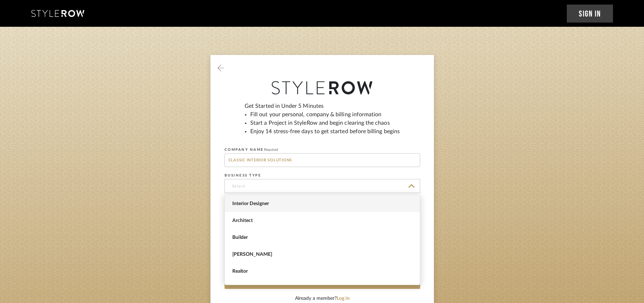 Image resolution: width=644 pixels, height=303 pixels. Describe the element at coordinates (322, 298) in the screenshot. I see `div: Already a member?` at that location.